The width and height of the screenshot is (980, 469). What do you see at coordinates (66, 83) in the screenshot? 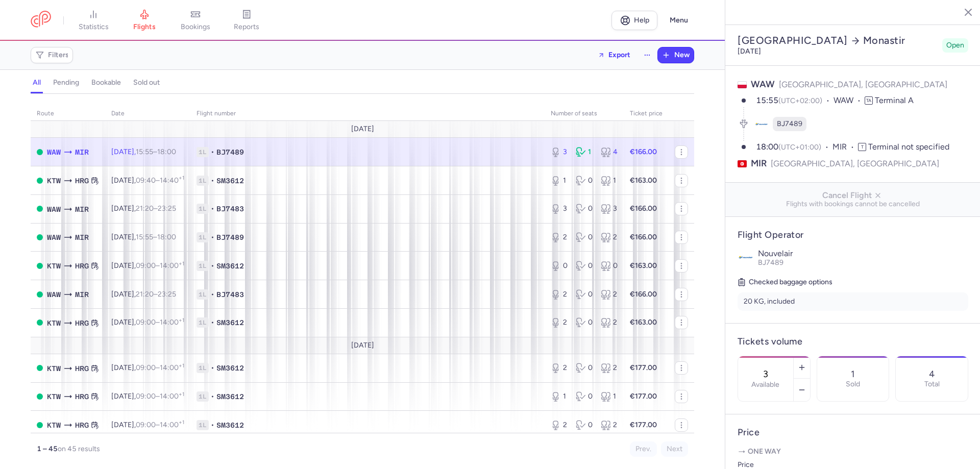
I see `h4: pending` at bounding box center [66, 83].